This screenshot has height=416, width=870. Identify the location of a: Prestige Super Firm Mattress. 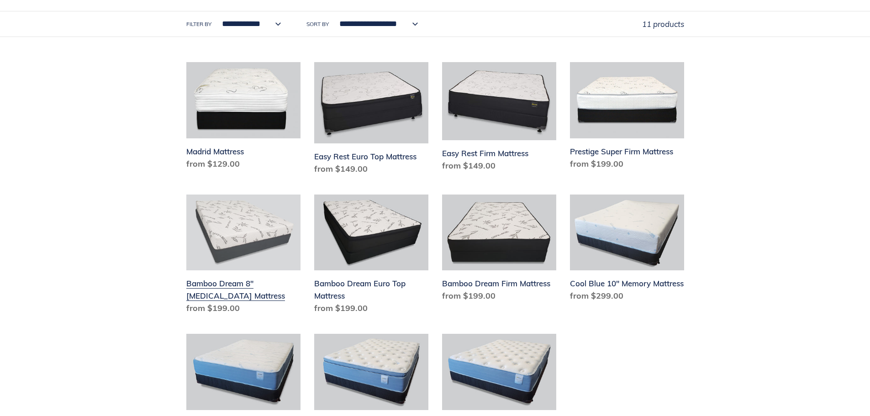
(627, 118).